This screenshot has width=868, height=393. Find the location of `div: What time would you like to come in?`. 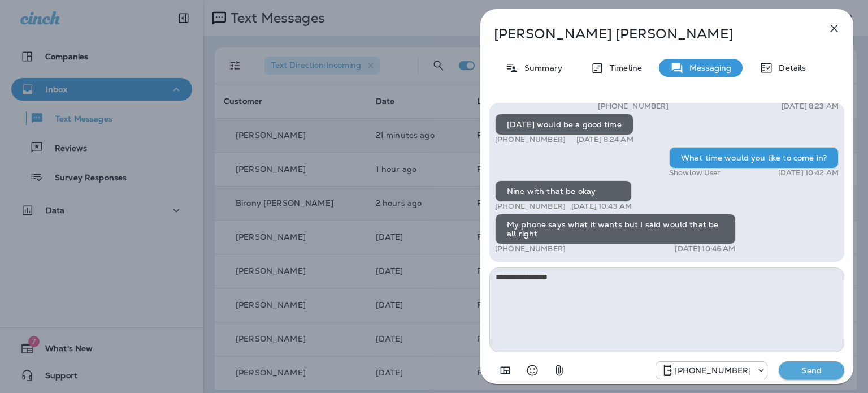

div: What time would you like to come in? is located at coordinates (754, 158).